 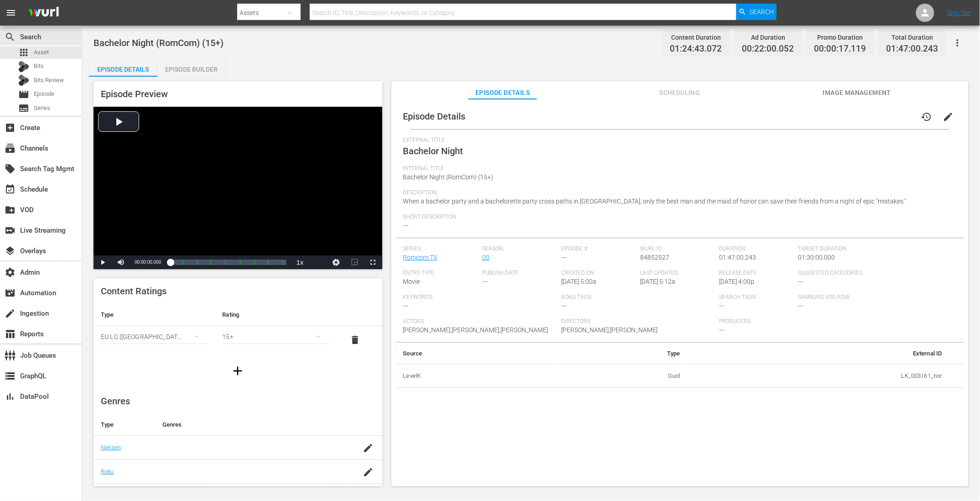 What do you see at coordinates (520, 273) in the screenshot?
I see `span: Publish Date:` at bounding box center [520, 273].